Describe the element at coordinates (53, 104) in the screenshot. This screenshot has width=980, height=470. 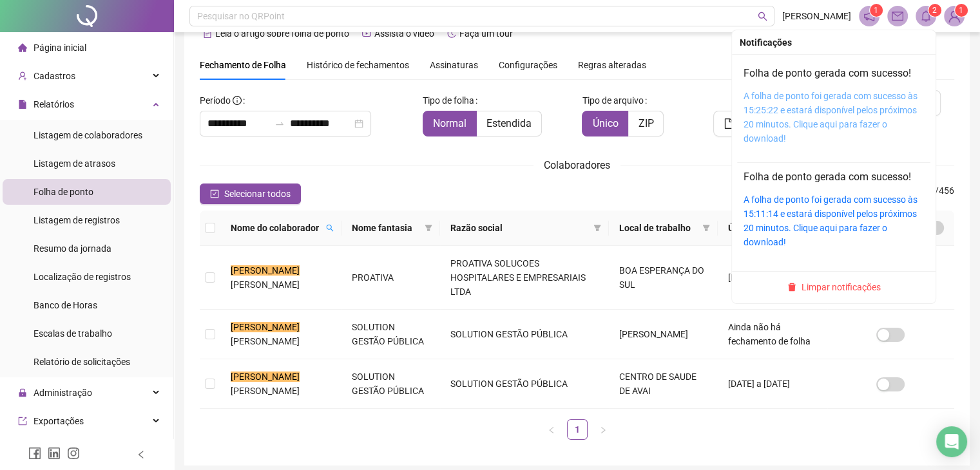
I see `span: Relatórios` at that location.